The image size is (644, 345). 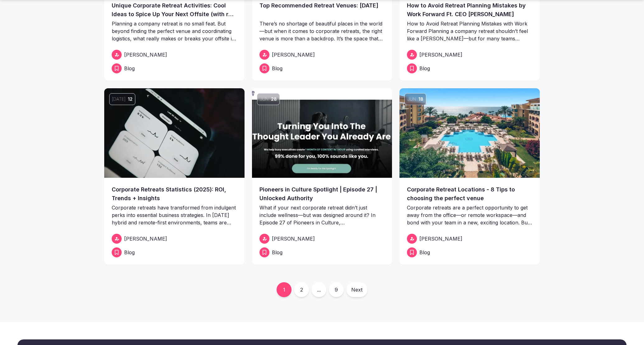 What do you see at coordinates (322, 215) in the screenshot?
I see `p: What if your next corporate retreat didn’t just include wellness—but was designed around it? In E...` at bounding box center [322, 215].